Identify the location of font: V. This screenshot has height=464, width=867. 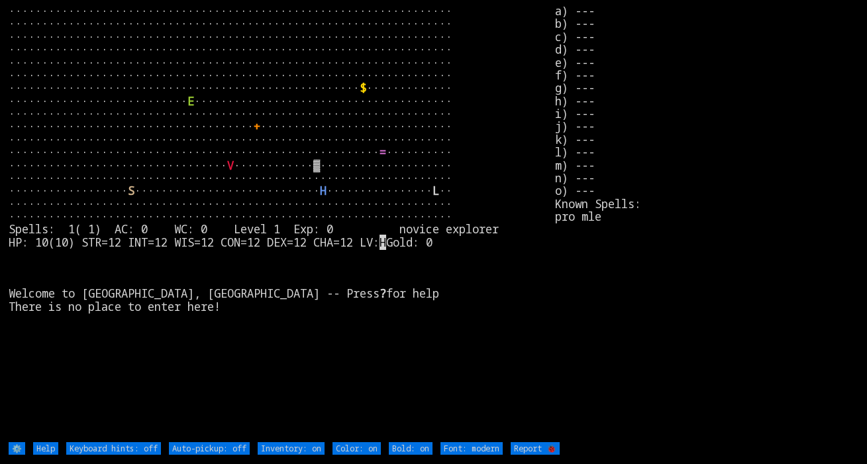
(231, 165).